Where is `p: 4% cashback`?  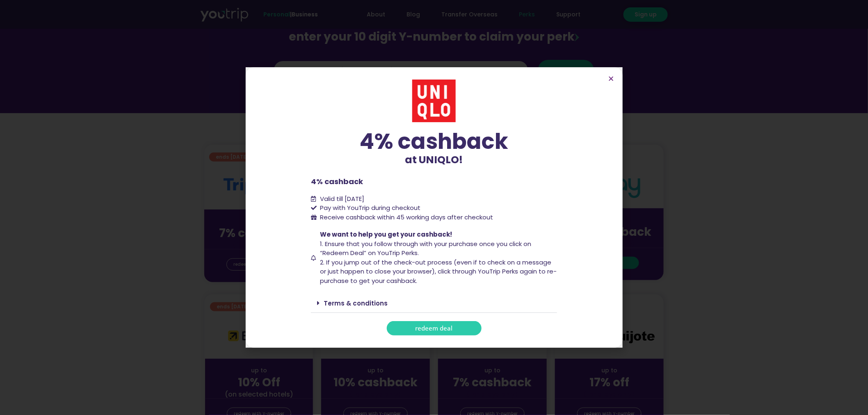
p: 4% cashback is located at coordinates (434, 181).